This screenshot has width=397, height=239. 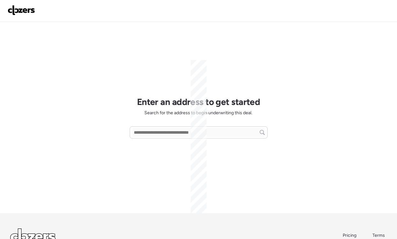 I want to click on span: Search for the address to begin underwriting this deal., so click(x=198, y=113).